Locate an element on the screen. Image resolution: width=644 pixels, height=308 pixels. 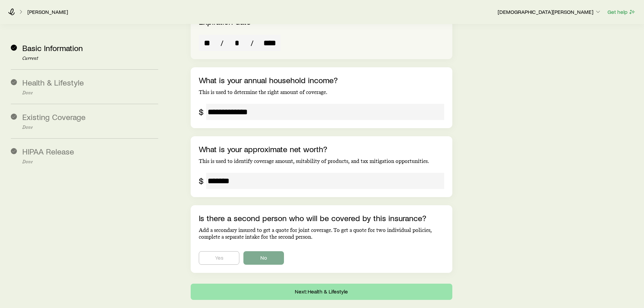
button: Get help is located at coordinates (621, 12).